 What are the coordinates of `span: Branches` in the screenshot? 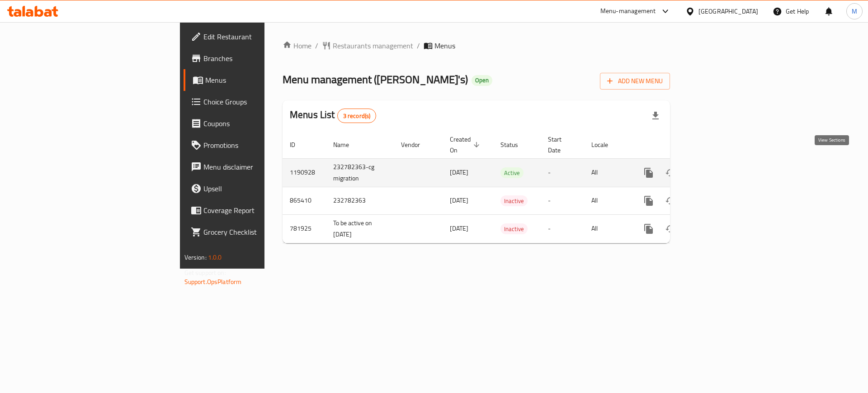 It's located at (260, 58).